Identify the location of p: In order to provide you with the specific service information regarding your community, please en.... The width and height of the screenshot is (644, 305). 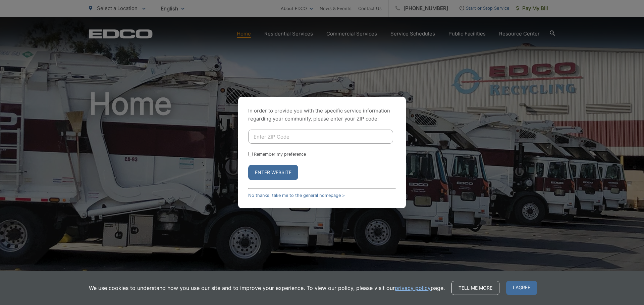
(322, 115).